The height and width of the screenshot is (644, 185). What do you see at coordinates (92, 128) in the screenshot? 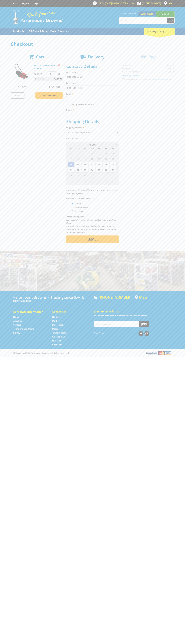
I see `label: Shipping Method` at bounding box center [92, 128].